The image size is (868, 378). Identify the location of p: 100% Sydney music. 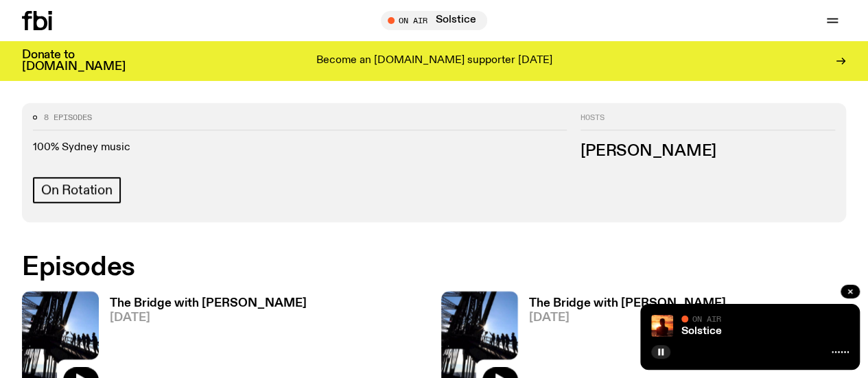
(300, 148).